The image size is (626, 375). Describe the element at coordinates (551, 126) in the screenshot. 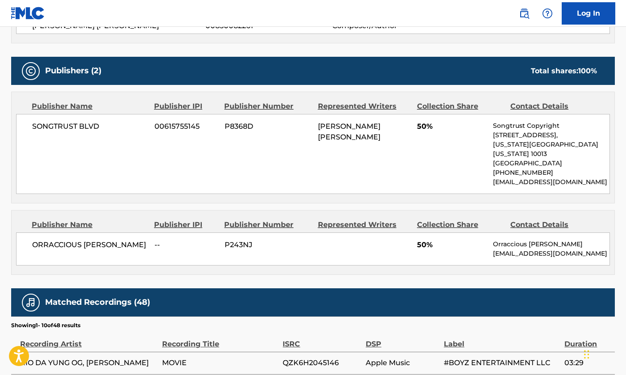

I see `p: Songtrust Copyright` at that location.